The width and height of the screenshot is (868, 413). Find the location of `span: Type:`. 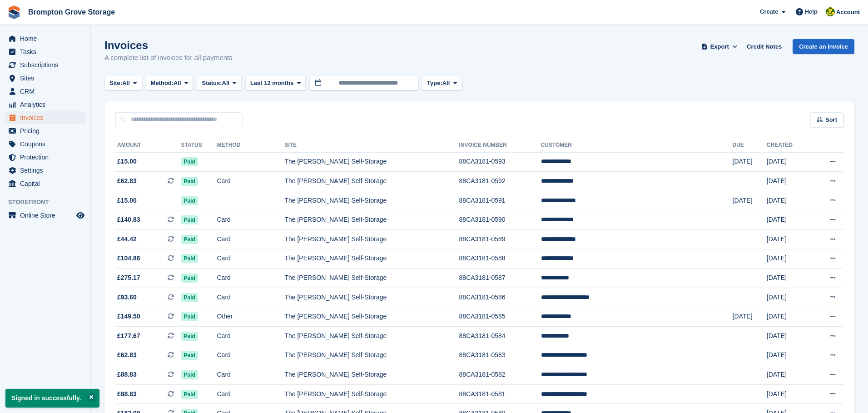

span: Type: is located at coordinates (435, 83).